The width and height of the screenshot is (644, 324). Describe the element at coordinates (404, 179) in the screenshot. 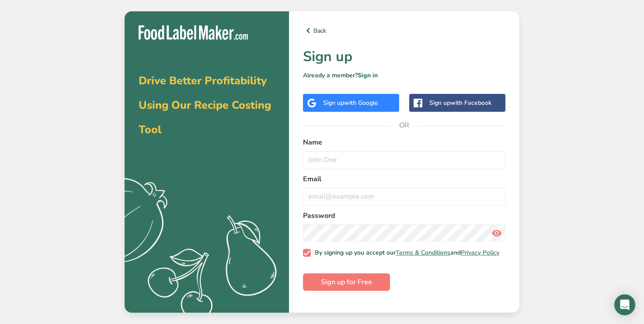

I see `label: Email` at that location.